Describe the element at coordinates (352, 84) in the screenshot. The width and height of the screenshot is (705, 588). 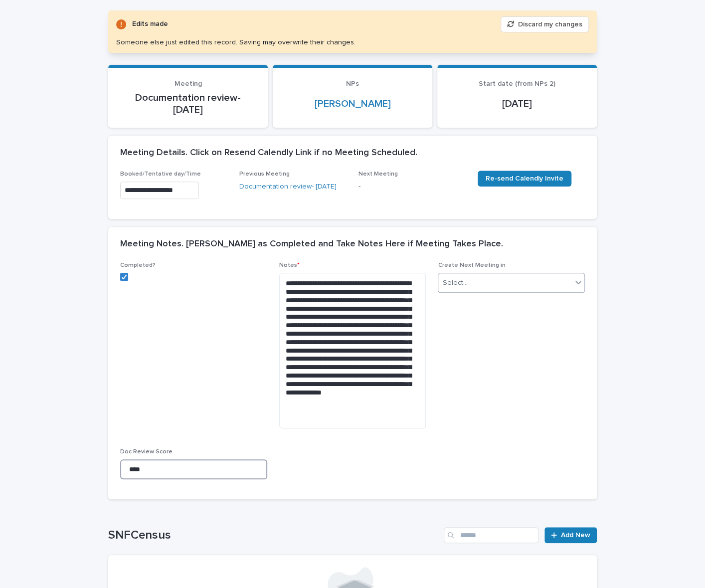
I see `span: NPs` at that location.